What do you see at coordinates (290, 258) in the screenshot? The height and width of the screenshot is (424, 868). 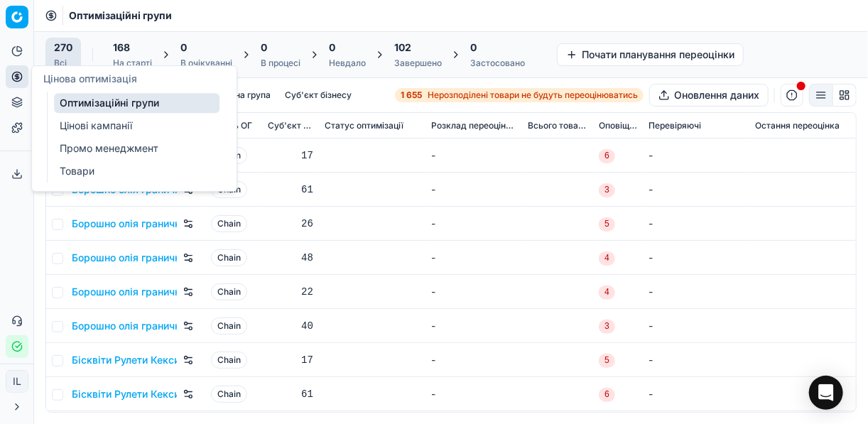 I see `div: 48` at bounding box center [290, 258].